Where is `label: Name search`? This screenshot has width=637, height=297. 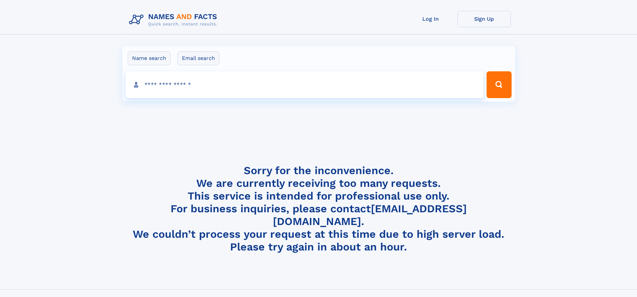 label: Name search is located at coordinates (149, 58).